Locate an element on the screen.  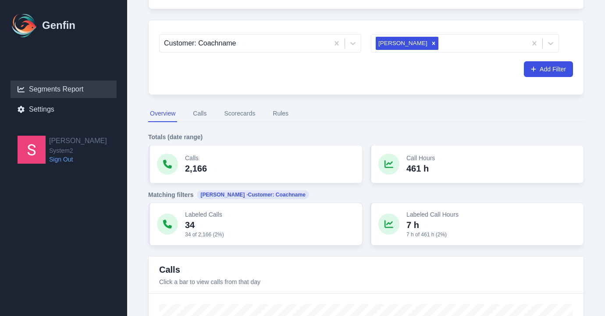
p: 34 of 2,166 (2%) is located at coordinates (204, 235).